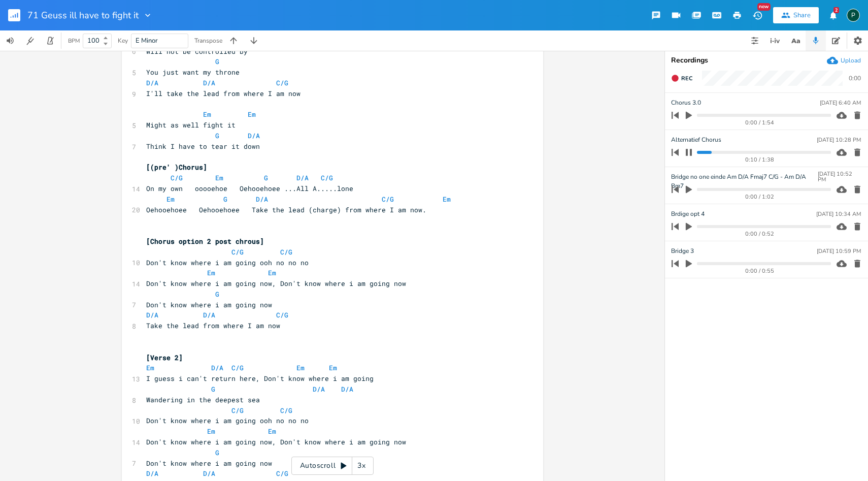  What do you see at coordinates (833, 15) in the screenshot?
I see `button: 2` at bounding box center [833, 15].